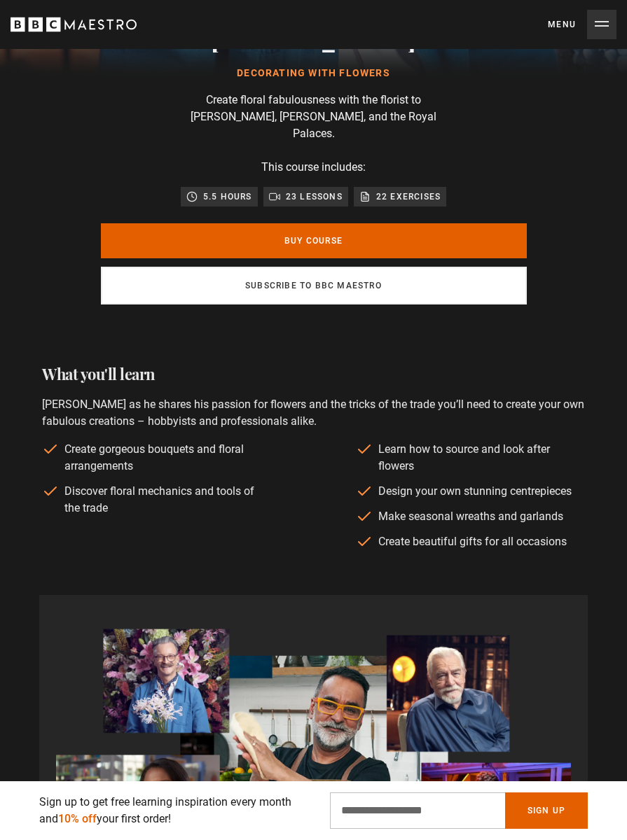 Image resolution: width=627 pixels, height=840 pixels. What do you see at coordinates (314, 241) in the screenshot?
I see `a: Buy Course` at bounding box center [314, 241].